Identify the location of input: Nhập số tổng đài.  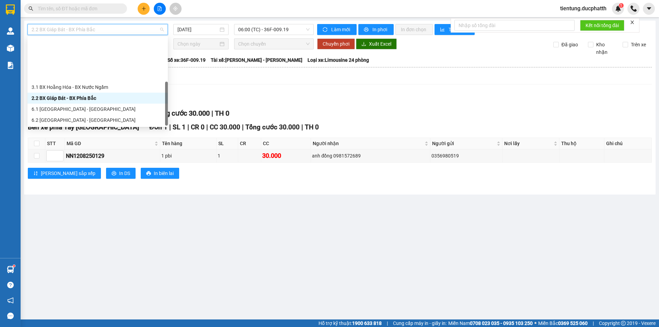
(515, 25).